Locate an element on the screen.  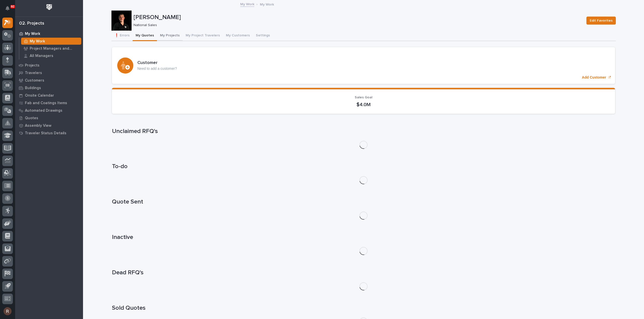
p: Customers is located at coordinates (35, 81).